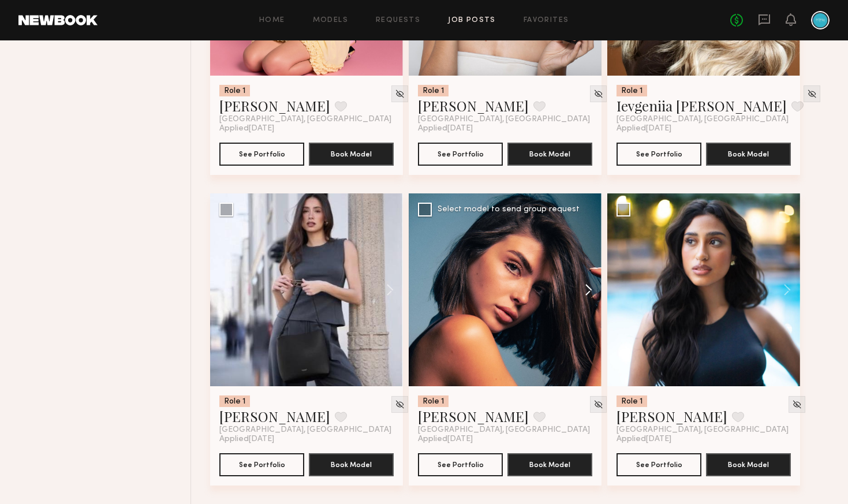  I want to click on a: Job Posts, so click(472, 21).